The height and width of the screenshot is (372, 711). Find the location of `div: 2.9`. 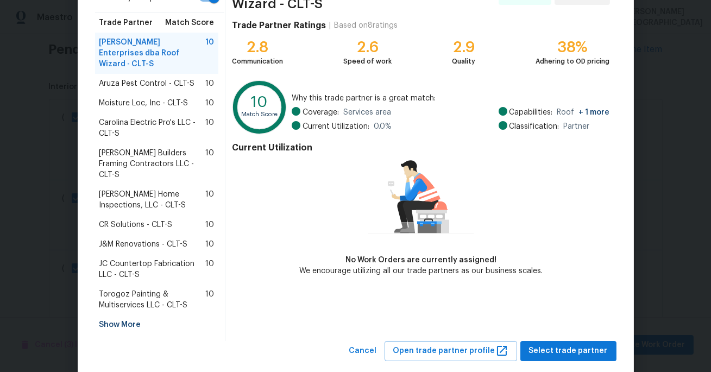

div: 2.9 is located at coordinates (463, 47).